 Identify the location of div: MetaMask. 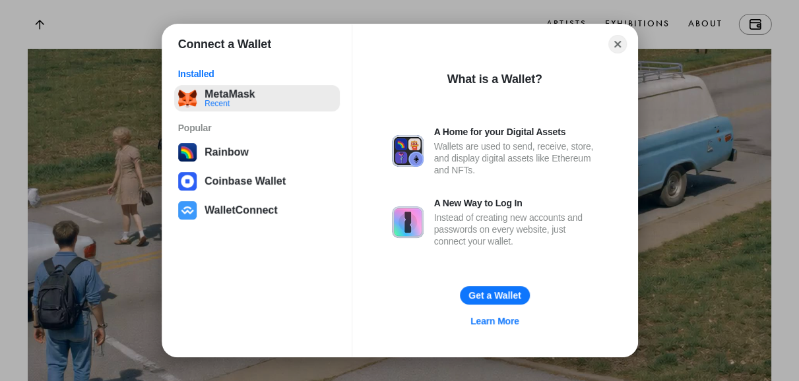
(230, 94).